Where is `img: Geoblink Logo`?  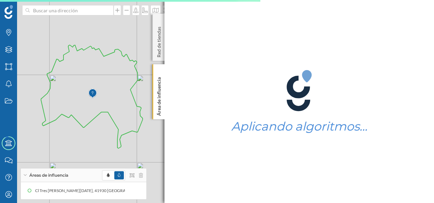
img: Geoblink Logo is located at coordinates (9, 12).